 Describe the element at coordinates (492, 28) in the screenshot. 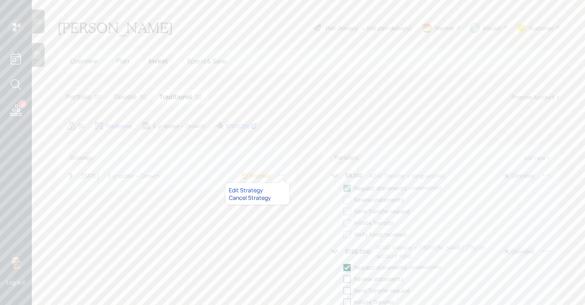

I see `div: Altruist` at that location.